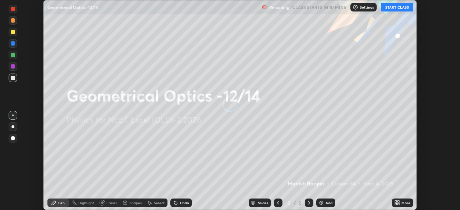  What do you see at coordinates (367, 7) in the screenshot?
I see `p: Settings` at bounding box center [367, 7].